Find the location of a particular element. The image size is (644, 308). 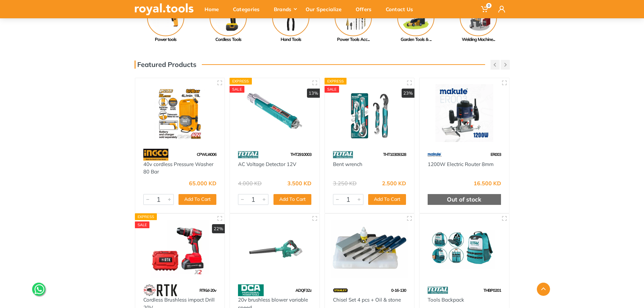

img: royal.tools Logo is located at coordinates (164, 9).